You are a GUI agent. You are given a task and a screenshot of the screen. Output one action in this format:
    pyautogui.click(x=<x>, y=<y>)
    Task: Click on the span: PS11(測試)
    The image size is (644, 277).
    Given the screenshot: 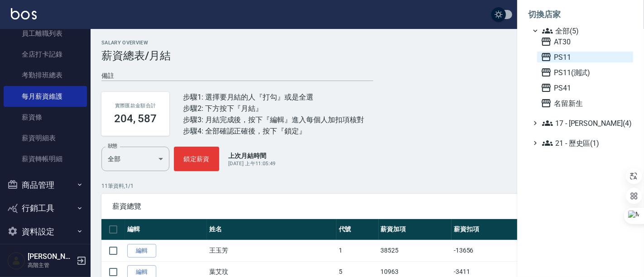 What is the action you would take?
    pyautogui.click(x=585, y=72)
    